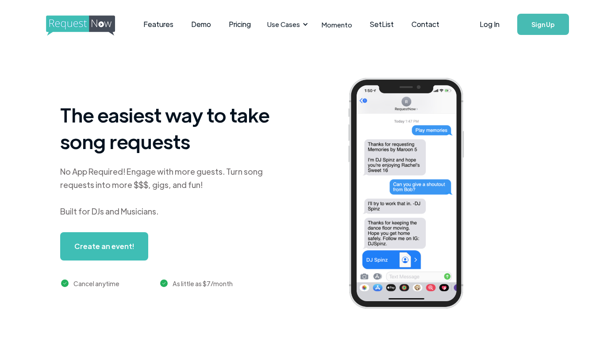 The height and width of the screenshot is (364, 615). I want to click on a: Demo, so click(201, 24).